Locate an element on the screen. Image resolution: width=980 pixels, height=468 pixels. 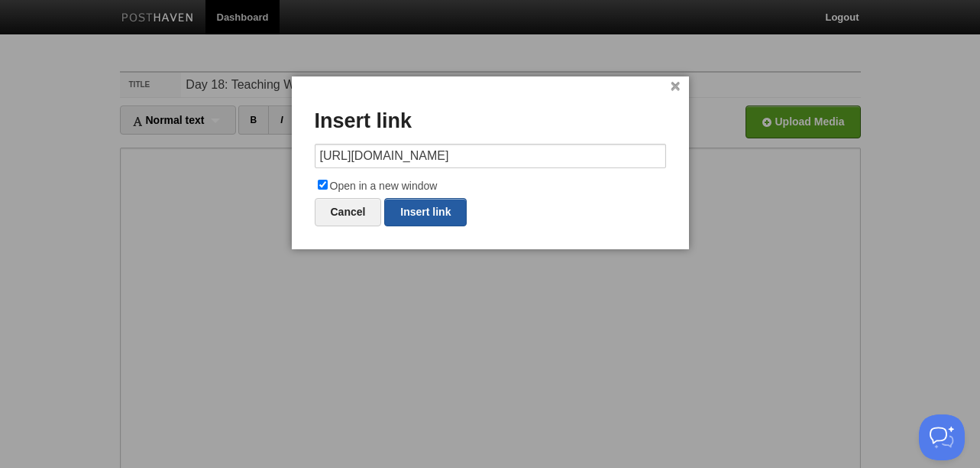
a: Cancel is located at coordinates (348, 212).